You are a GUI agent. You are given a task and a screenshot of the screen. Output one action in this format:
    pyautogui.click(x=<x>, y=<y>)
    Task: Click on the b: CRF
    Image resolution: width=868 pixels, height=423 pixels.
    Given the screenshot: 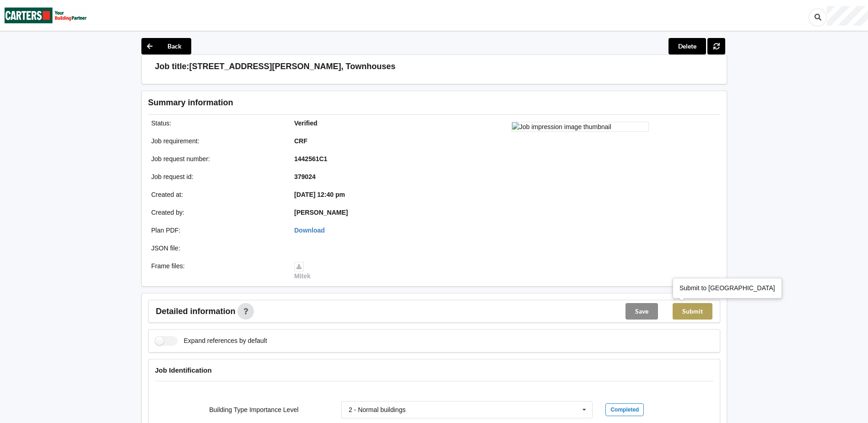 What is the action you would take?
    pyautogui.click(x=300, y=141)
    